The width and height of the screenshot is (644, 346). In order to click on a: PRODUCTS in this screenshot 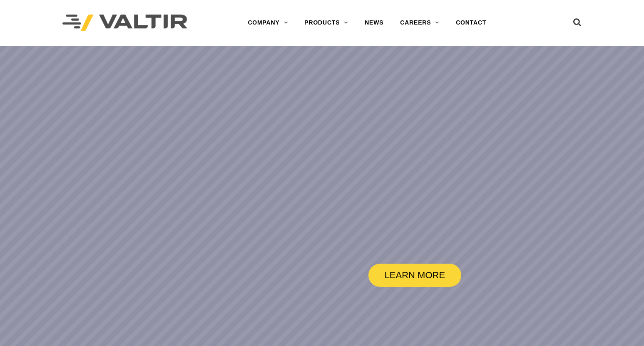, I will do `click(326, 23)`.